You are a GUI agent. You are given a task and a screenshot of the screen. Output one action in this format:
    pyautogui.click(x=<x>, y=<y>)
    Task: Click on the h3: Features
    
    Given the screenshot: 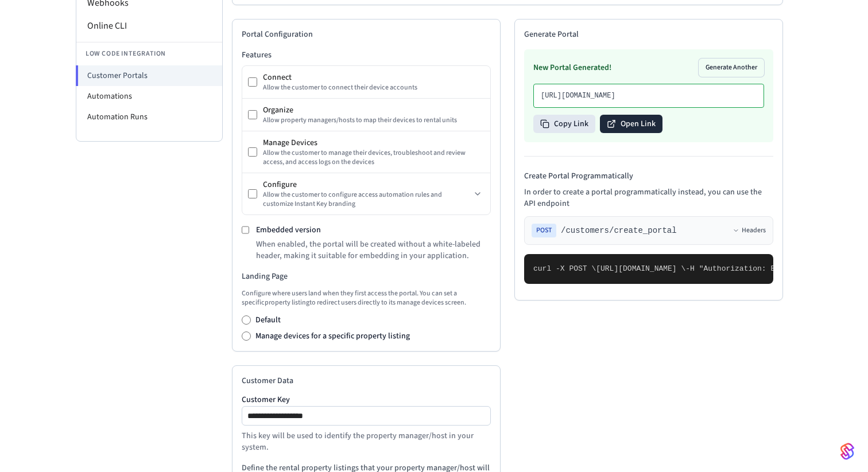 What is the action you would take?
    pyautogui.click(x=366, y=55)
    